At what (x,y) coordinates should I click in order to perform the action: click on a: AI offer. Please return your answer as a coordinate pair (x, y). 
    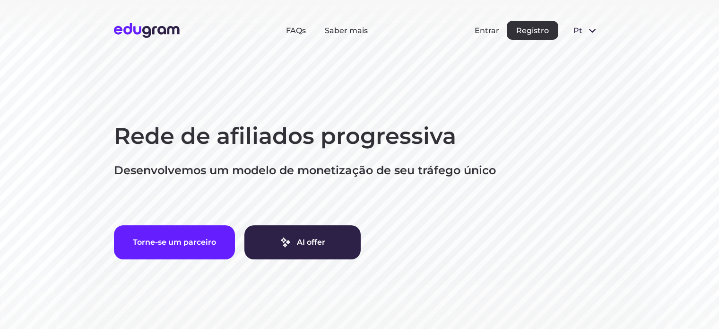
    Looking at the image, I should click on (303, 242).